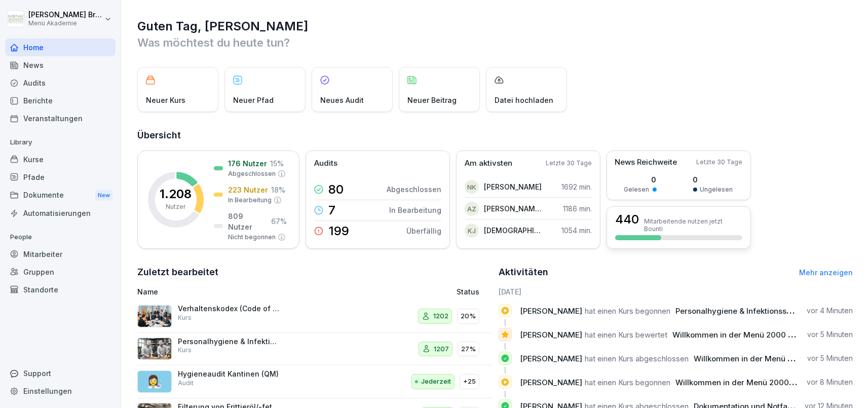  I want to click on a: Standorte, so click(60, 289).